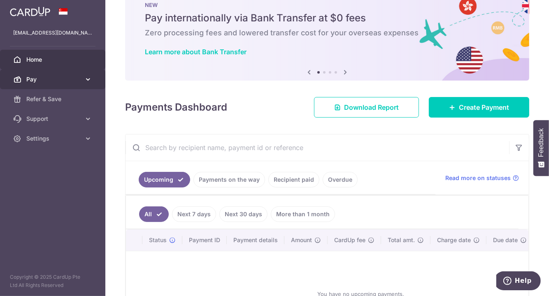 The width and height of the screenshot is (549, 296). What do you see at coordinates (541, 143) in the screenshot?
I see `span: Feedback` at bounding box center [541, 143].